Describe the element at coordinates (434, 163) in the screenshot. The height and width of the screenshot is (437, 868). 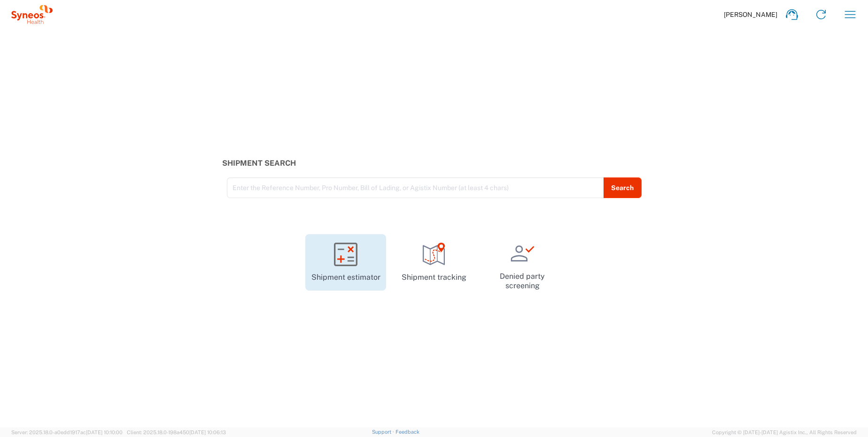
I see `h3: Shipment Search` at that location.